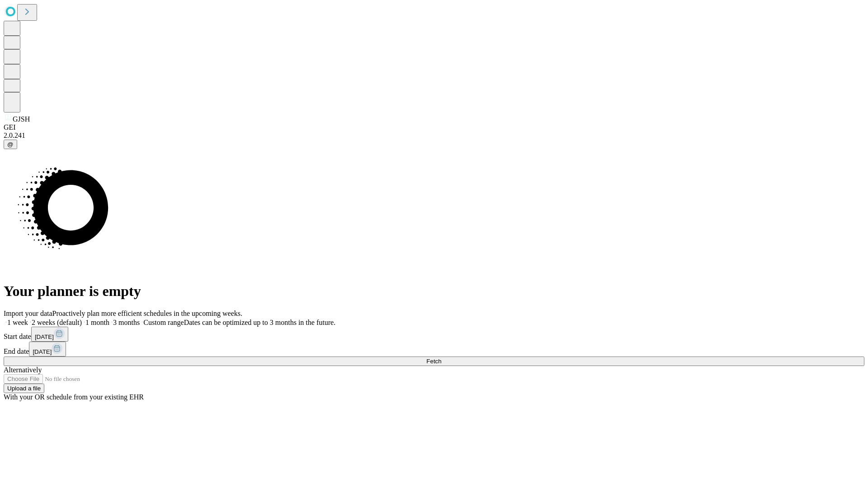 The height and width of the screenshot is (488, 868). What do you see at coordinates (434, 361) in the screenshot?
I see `span: Fetch` at bounding box center [434, 361].